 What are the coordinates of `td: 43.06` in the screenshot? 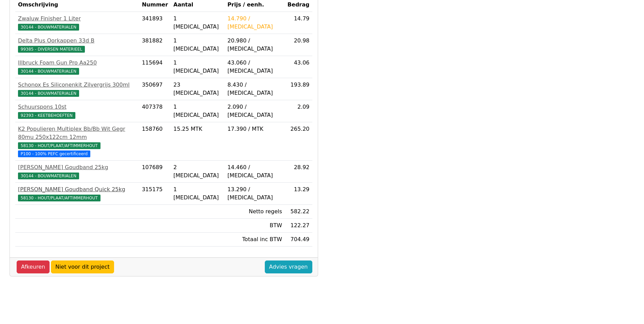 It's located at (298, 67).